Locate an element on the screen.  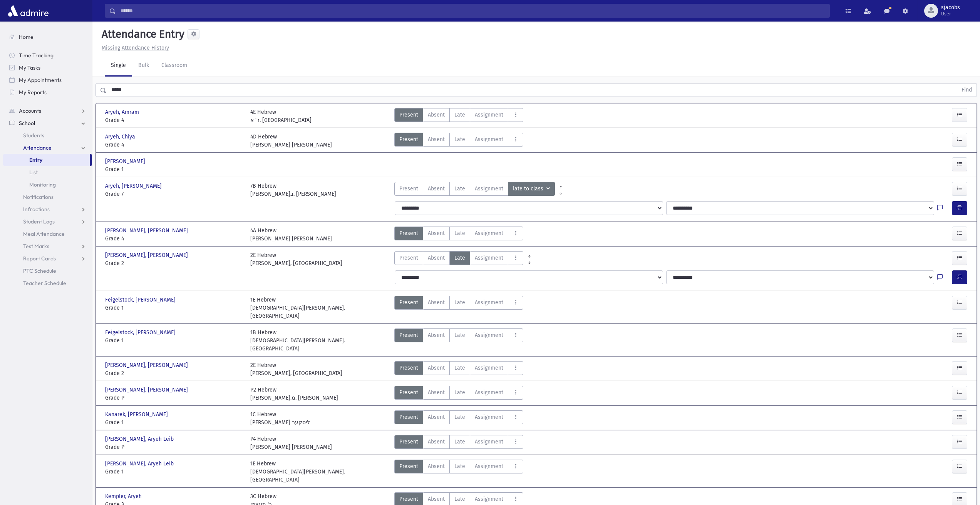
span: My Tasks is located at coordinates (30, 68).